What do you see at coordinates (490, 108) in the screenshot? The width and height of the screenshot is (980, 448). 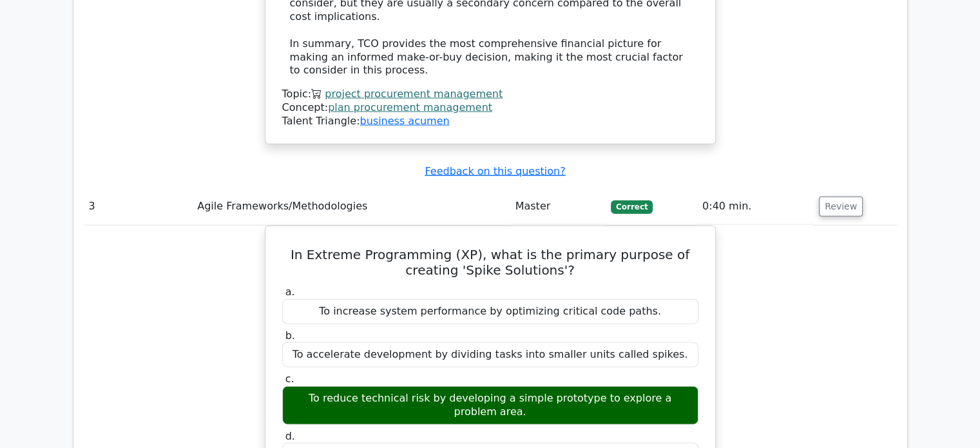 I see `div: Talent Triangle:` at bounding box center [490, 108].